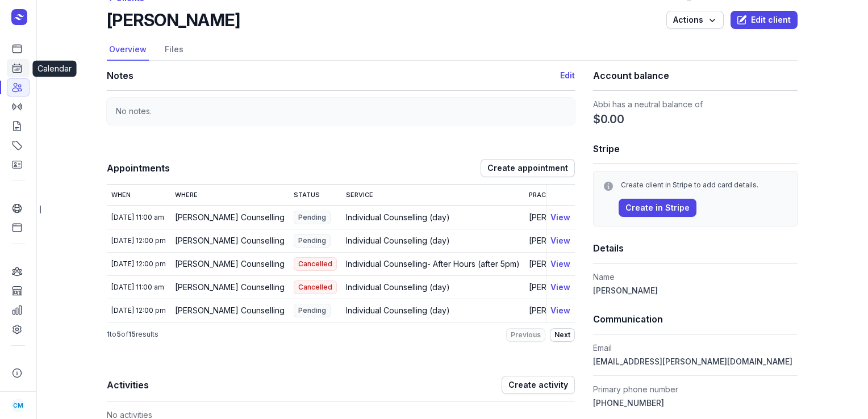 The width and height of the screenshot is (868, 419). I want to click on span: $0.00, so click(609, 119).